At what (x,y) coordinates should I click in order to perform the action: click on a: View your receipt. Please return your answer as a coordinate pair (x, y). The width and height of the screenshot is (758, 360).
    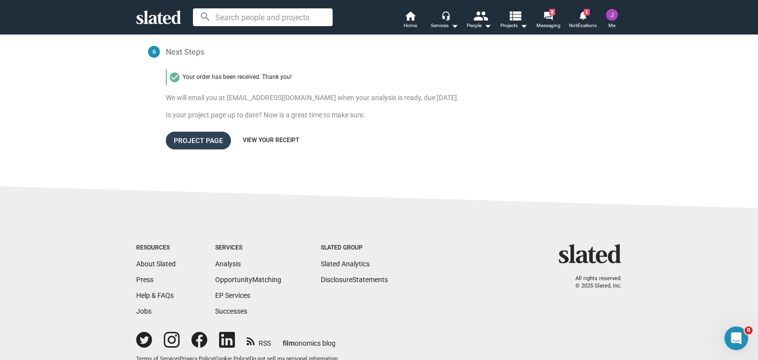
    Looking at the image, I should click on (271, 141).